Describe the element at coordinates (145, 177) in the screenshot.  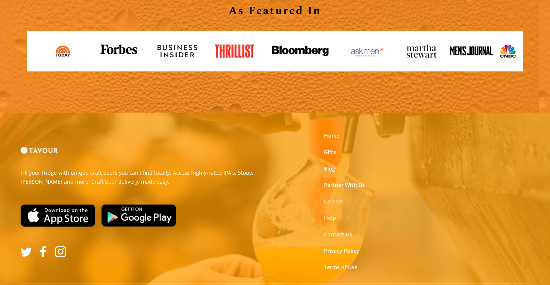
I see `p: Fill your fridge with unique craft beers you can't find locally. Access highly-rated IPA's, Stout...` at that location.